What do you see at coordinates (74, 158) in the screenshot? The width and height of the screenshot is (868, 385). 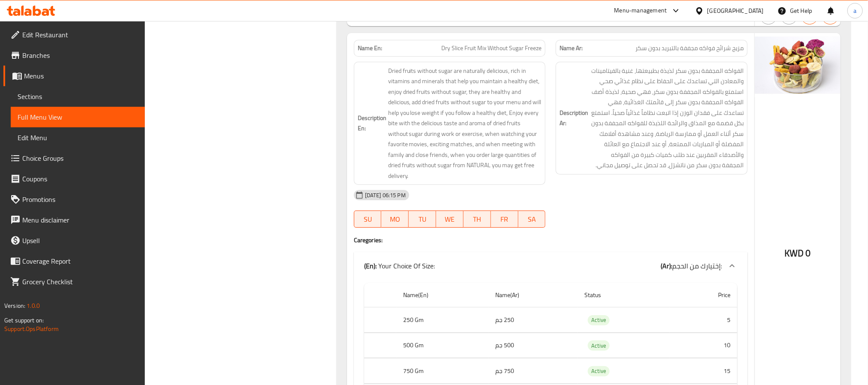 I see `a: Choice Groups` at bounding box center [74, 158].